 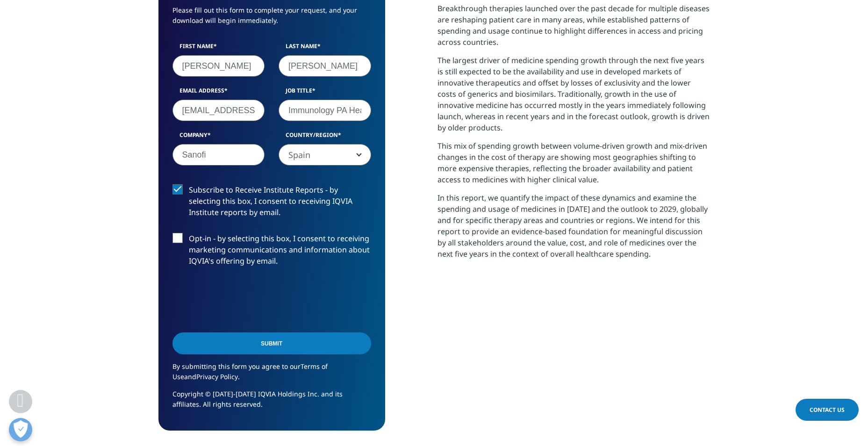 I want to click on input: Submit, so click(x=271, y=344).